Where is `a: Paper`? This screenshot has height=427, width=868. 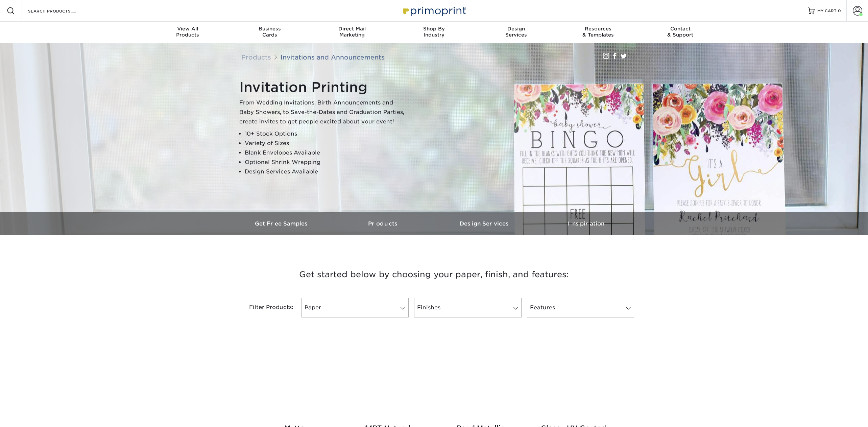
a: Paper is located at coordinates (355, 308).